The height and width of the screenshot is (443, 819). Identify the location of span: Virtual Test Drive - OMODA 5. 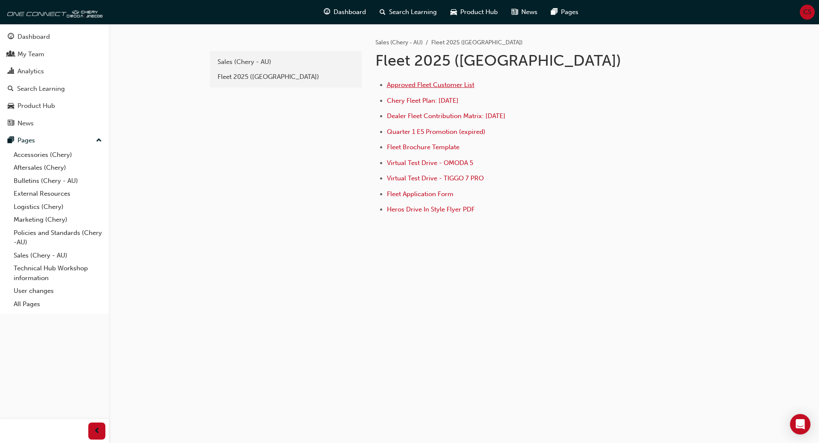
(430, 163).